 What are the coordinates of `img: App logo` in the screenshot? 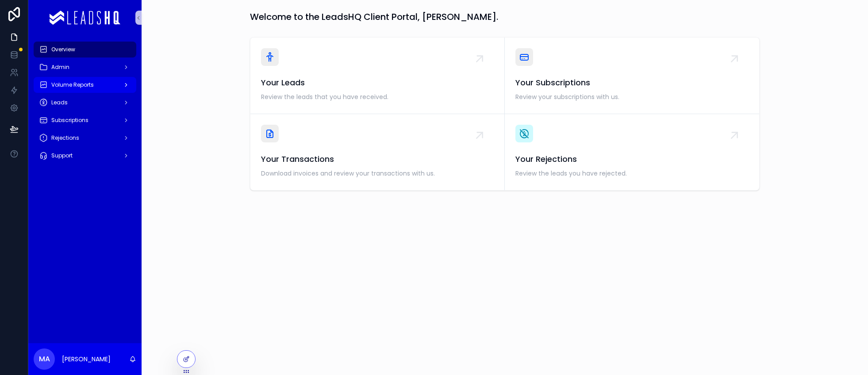 It's located at (85, 18).